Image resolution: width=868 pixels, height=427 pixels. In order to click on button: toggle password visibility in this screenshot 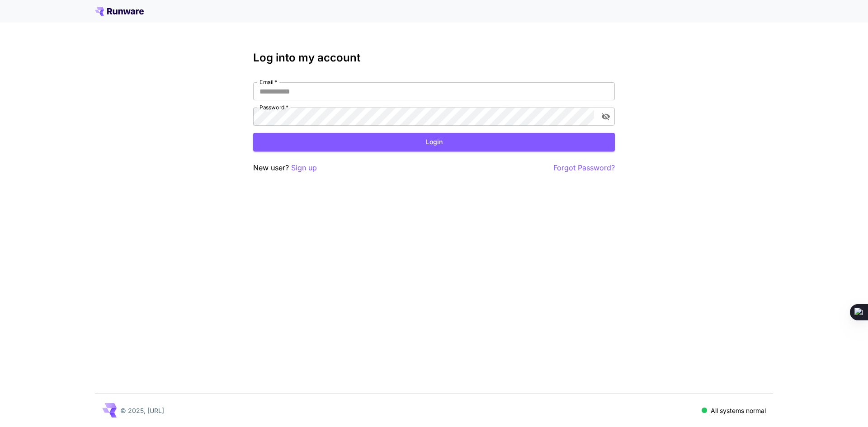, I will do `click(606, 116)`.